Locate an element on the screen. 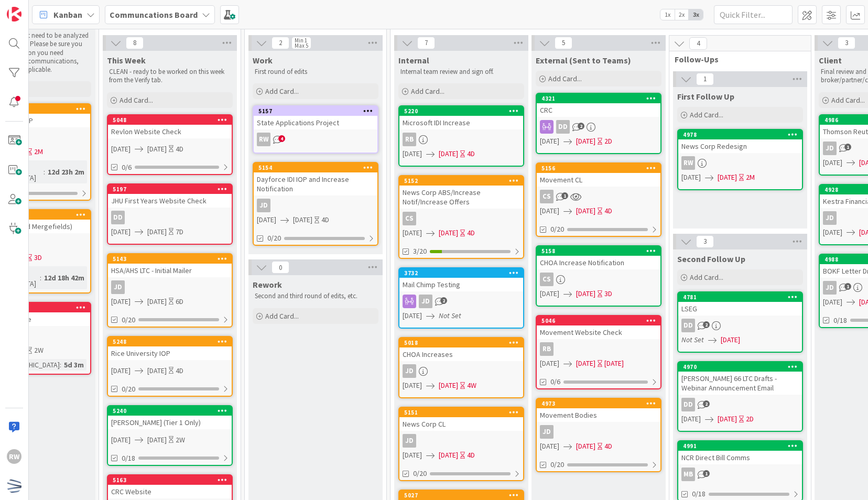 This screenshot has width=868, height=500. div: 5248Rice University IOP is located at coordinates (170, 348).